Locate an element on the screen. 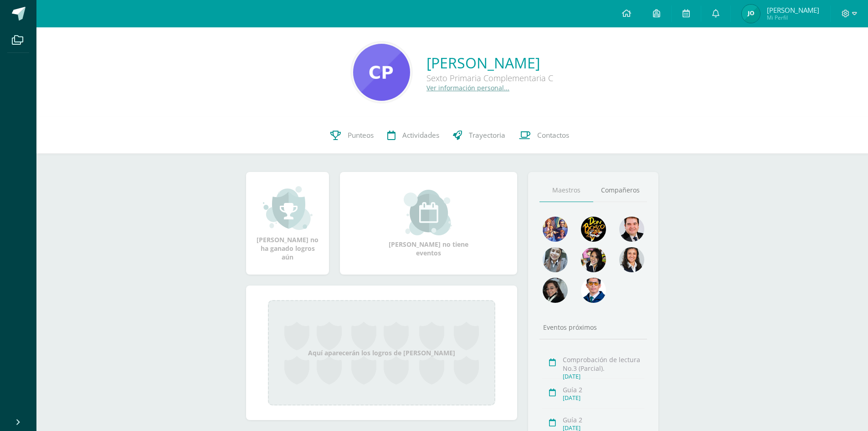 The width and height of the screenshot is (868, 431). span: Contactos is located at coordinates (553, 135).